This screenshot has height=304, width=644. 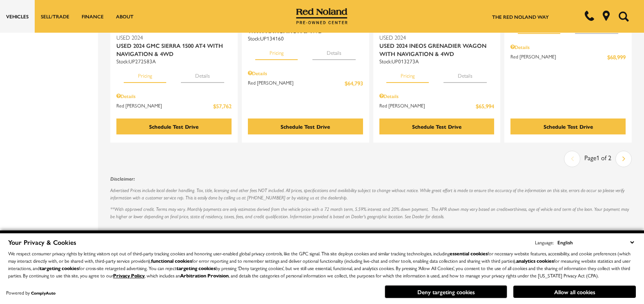 I want to click on strong: essential cookies, so click(x=469, y=253).